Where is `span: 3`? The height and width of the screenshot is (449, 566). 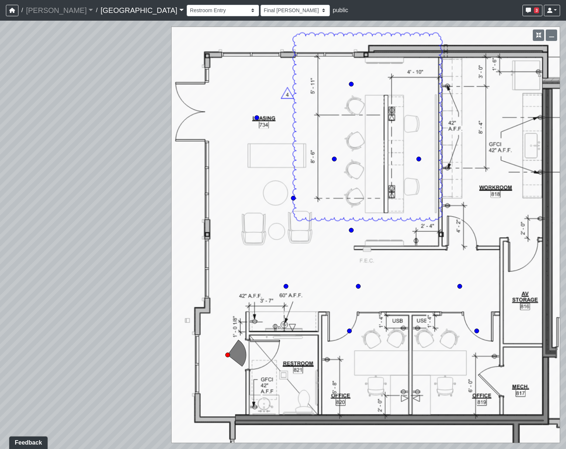 span: 3 is located at coordinates (537, 10).